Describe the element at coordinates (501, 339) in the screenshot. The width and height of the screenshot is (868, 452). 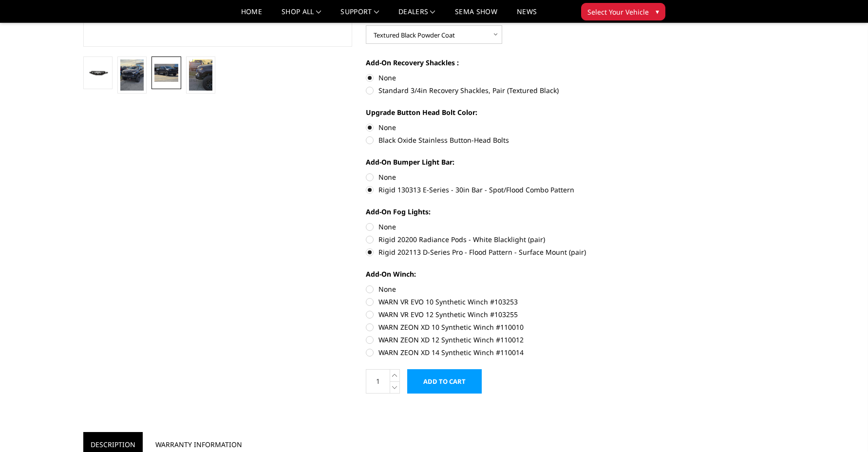
I see `label: WARN ZEON XD 12 Synthetic Winch #110012` at that location.